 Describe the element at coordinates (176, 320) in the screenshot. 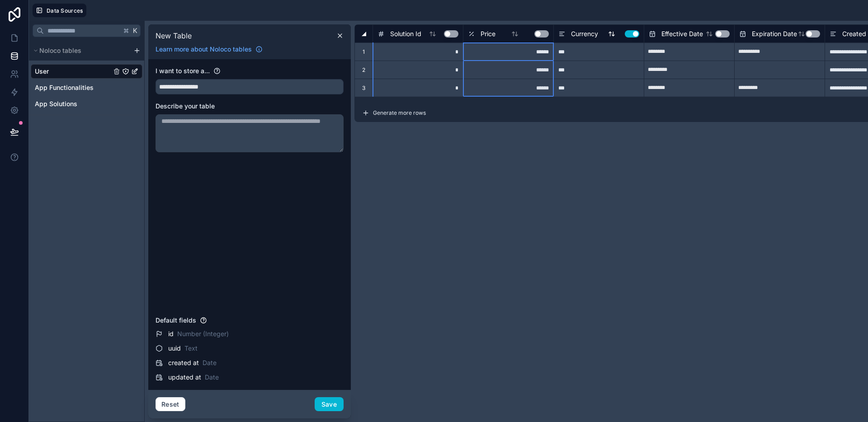

I see `span: Default fields` at that location.